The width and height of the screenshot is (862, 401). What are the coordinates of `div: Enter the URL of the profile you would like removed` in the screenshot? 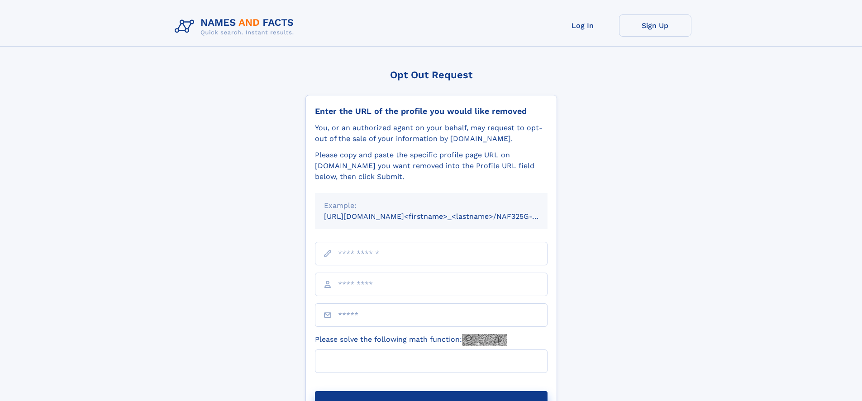 It's located at (431, 111).